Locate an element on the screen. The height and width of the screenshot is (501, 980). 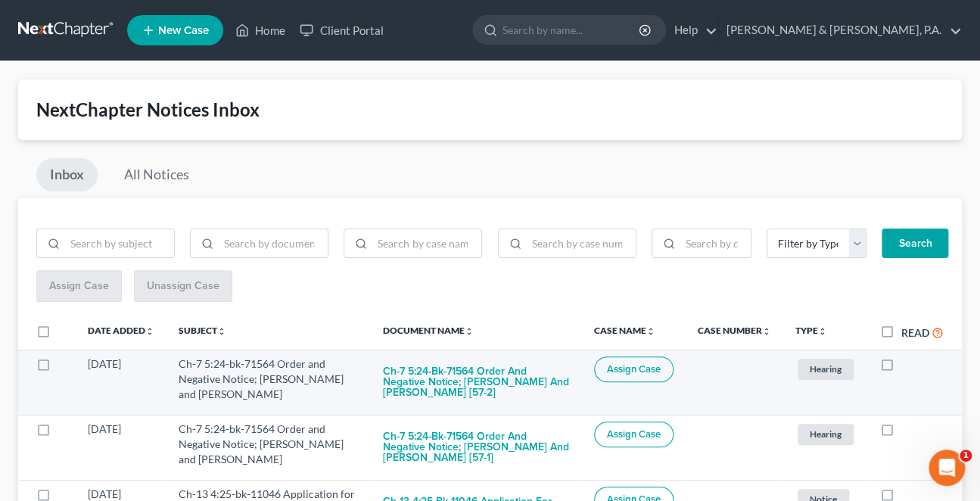
input: Search by subject is located at coordinates (120, 244).